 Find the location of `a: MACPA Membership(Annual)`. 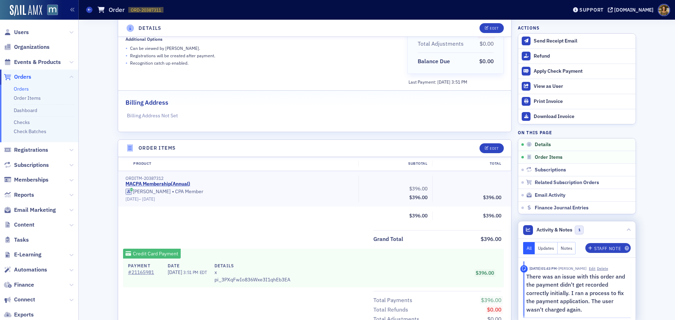

a: MACPA Membership(Annual) is located at coordinates (158, 184).